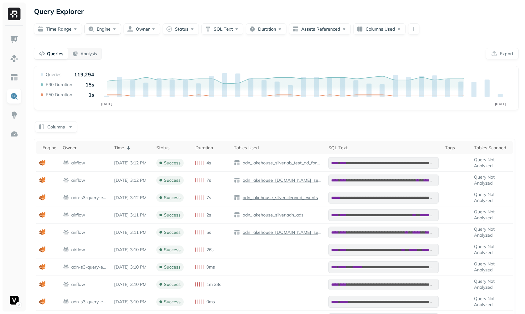  I want to click on div: SQL Text, so click(384, 148).